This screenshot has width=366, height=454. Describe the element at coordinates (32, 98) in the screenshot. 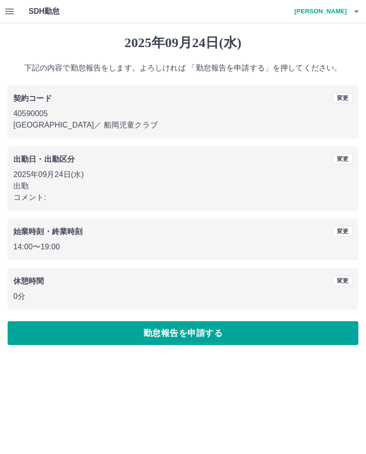

I see `b: 契約コード` at that location.